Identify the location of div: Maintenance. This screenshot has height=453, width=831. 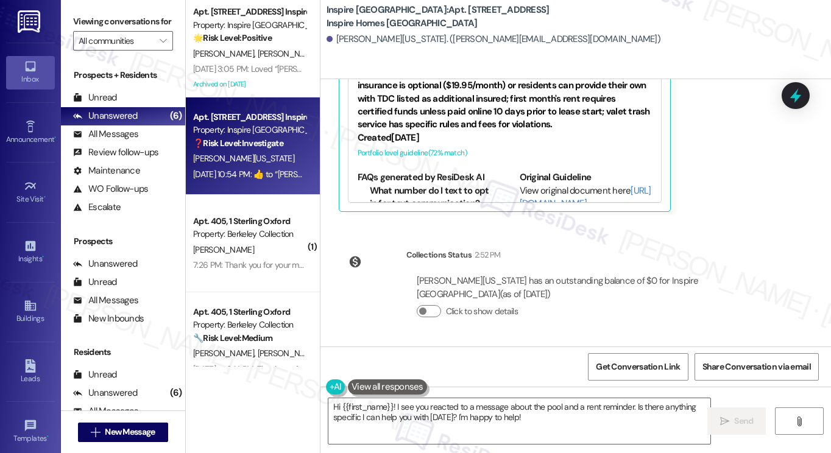
(107, 171).